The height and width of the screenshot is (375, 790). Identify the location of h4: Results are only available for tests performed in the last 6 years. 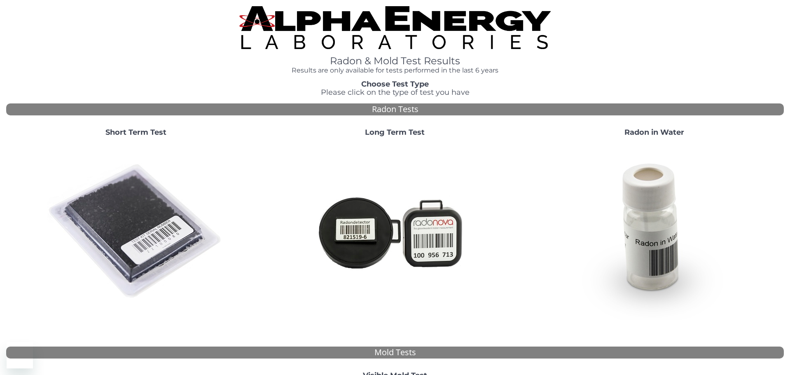
(395, 70).